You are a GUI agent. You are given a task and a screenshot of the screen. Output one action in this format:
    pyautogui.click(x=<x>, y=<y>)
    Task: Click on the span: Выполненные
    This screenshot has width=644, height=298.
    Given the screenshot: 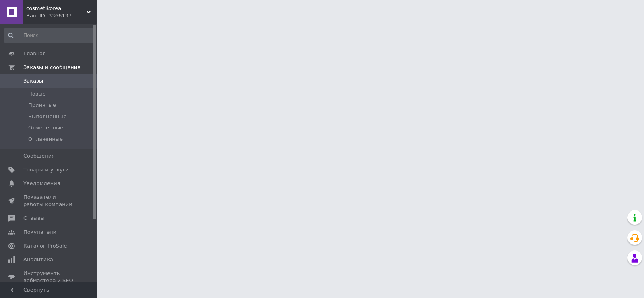 What is the action you would take?
    pyautogui.click(x=47, y=117)
    